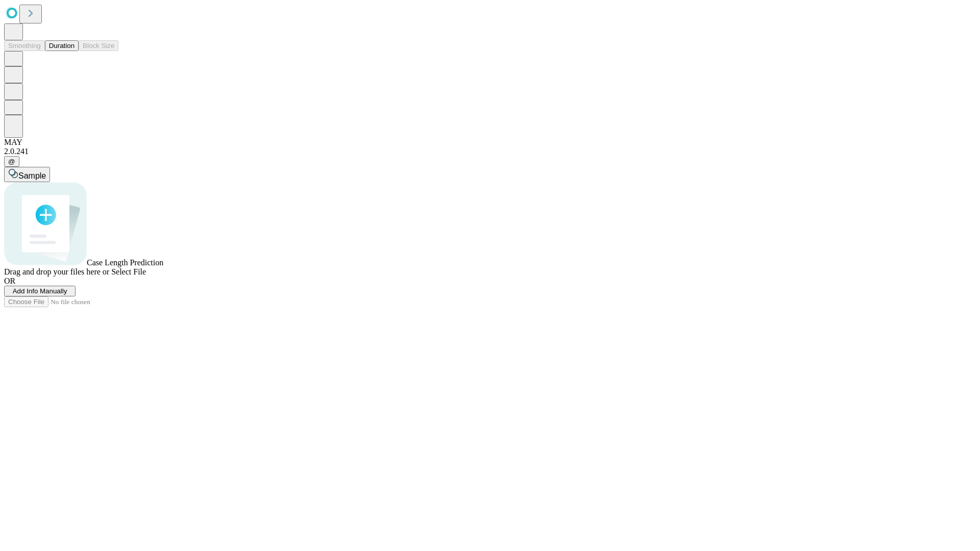  What do you see at coordinates (61, 46) in the screenshot?
I see `button: Duration` at bounding box center [61, 46].